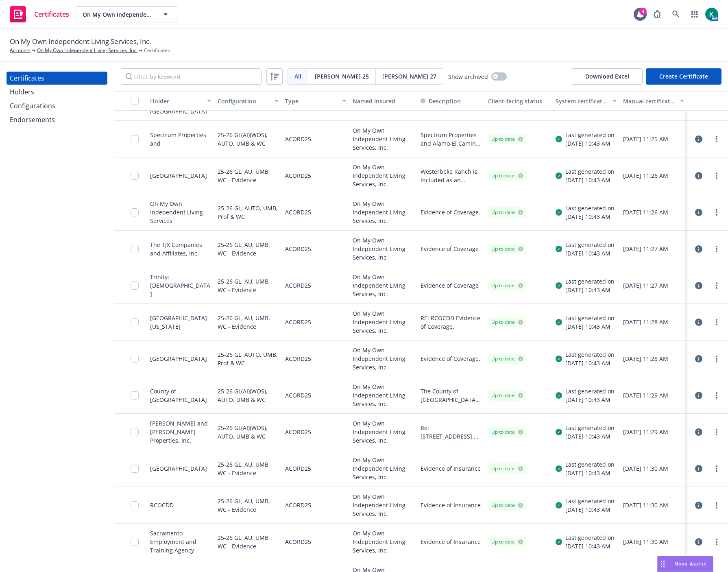 The width and height of the screenshot is (728, 572). Describe the element at coordinates (451, 176) in the screenshot. I see `span: Westerbeke Ranch is included as an additional insured as required by a written contract with resp...` at that location.